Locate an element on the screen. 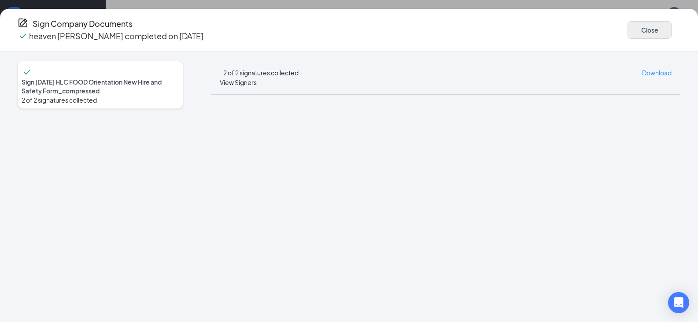 Image resolution: width=698 pixels, height=322 pixels. div: Open Intercom Messenger is located at coordinates (678, 302).